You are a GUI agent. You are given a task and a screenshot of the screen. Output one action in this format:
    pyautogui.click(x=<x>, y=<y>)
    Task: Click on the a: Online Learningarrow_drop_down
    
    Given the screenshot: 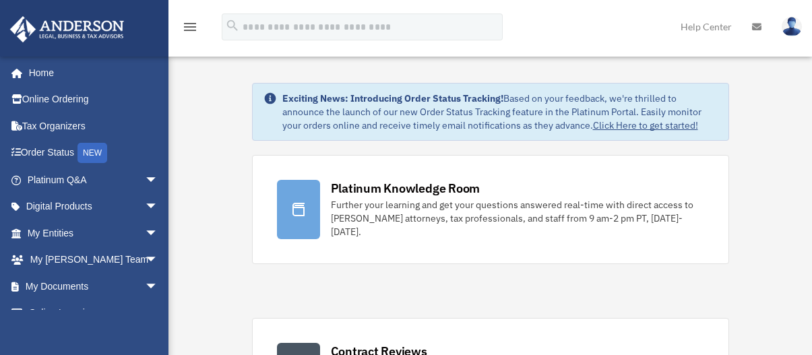 What is the action you would take?
    pyautogui.click(x=94, y=313)
    